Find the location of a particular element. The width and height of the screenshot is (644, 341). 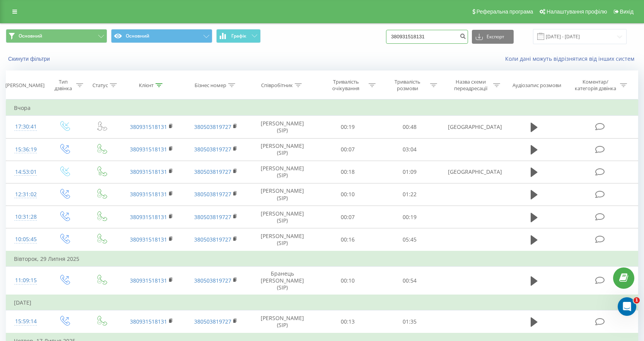

td: 00:54 is located at coordinates (410, 281).